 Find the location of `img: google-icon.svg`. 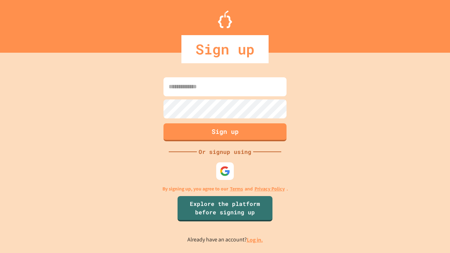

img: google-icon.svg is located at coordinates (225, 171).